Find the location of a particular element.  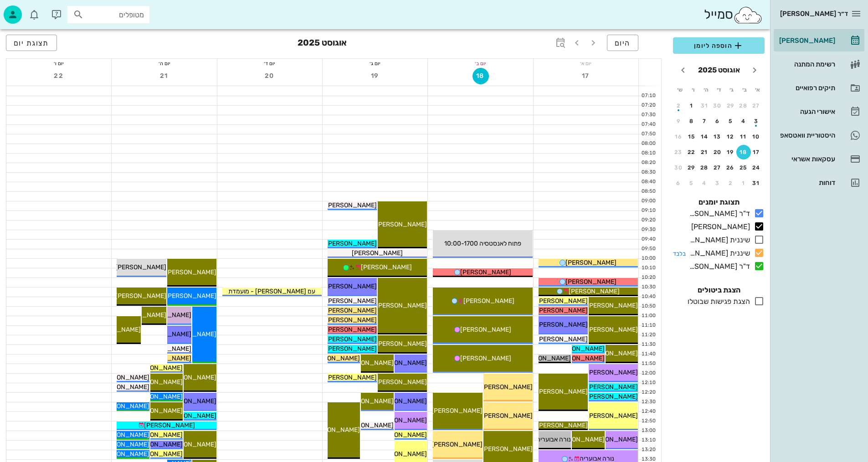

div: 09:00 is located at coordinates (648, 201).